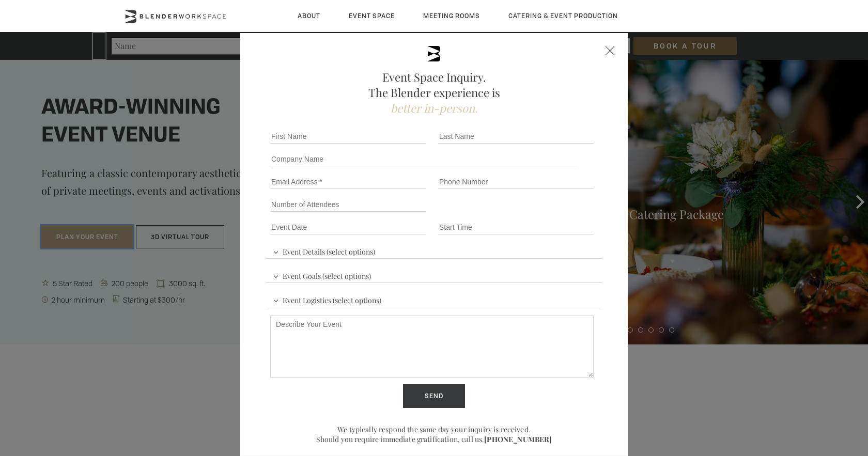  Describe the element at coordinates (434, 396) in the screenshot. I see `input: Send` at that location.